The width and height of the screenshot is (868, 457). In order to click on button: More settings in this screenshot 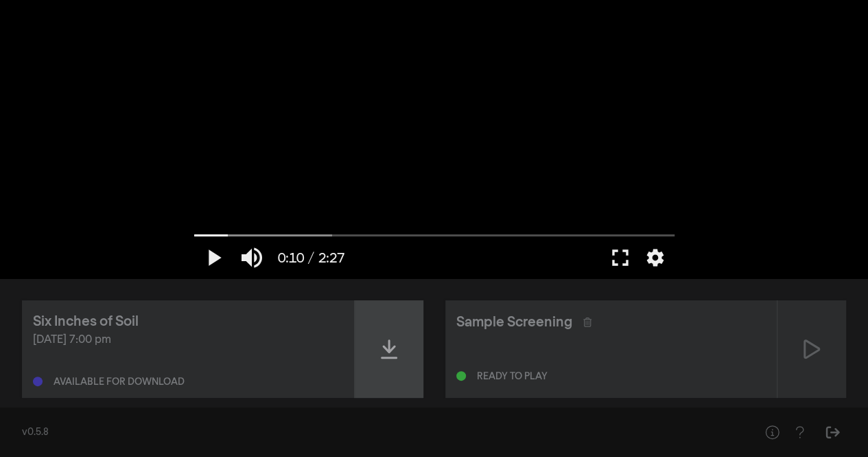, I will do `click(655, 257)`.